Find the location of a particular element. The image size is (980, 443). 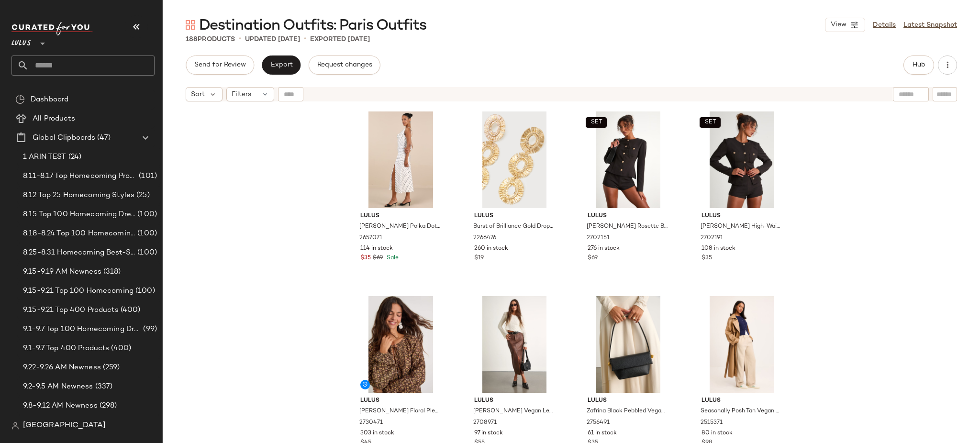

span: 260 in stock is located at coordinates (491, 249).